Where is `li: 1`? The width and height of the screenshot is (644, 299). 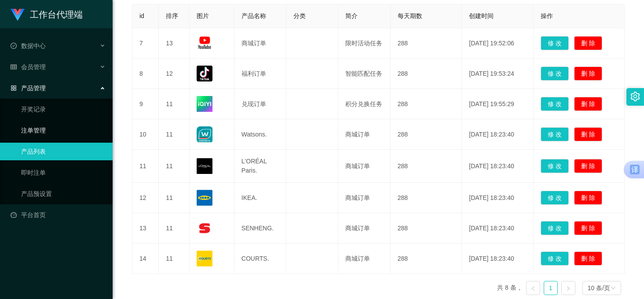
li: 1 is located at coordinates (551, 288).